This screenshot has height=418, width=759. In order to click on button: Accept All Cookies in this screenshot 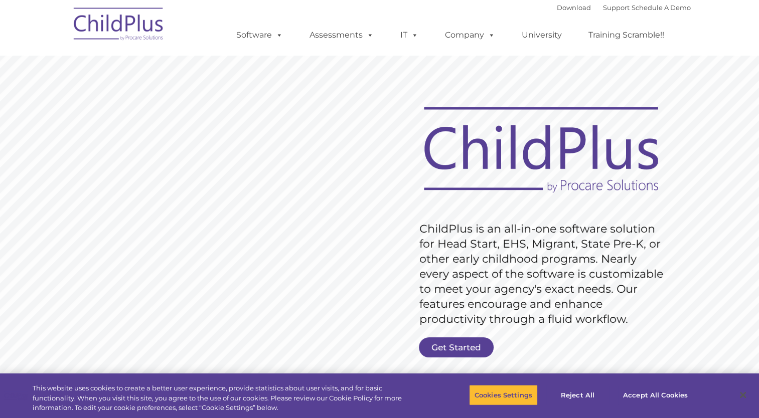, I will do `click(655, 395)`.